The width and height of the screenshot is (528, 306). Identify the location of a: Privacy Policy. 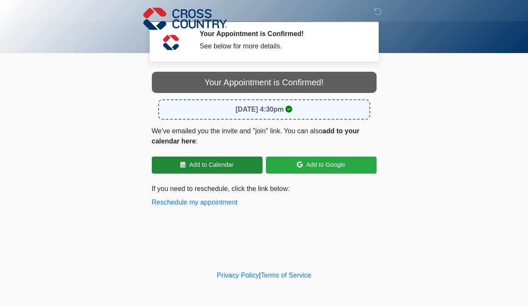
(238, 275).